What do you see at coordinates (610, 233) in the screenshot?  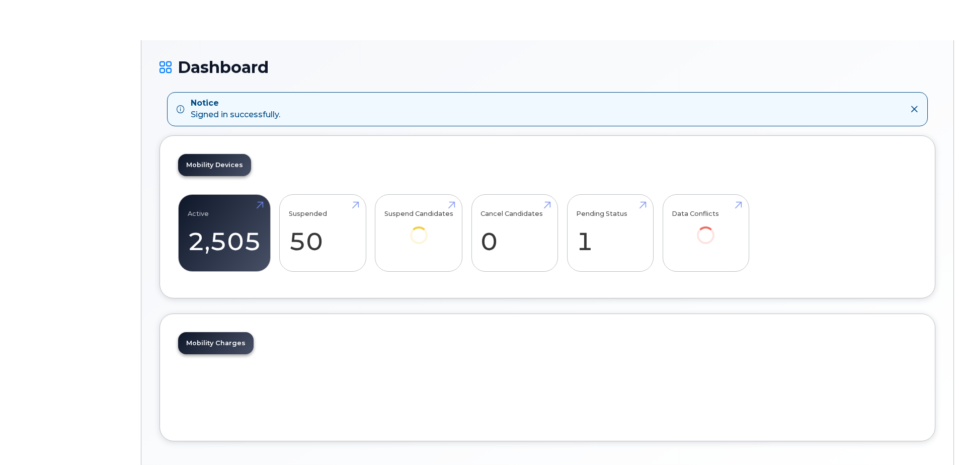 I see `a: Pending Status 1` at bounding box center [610, 233].